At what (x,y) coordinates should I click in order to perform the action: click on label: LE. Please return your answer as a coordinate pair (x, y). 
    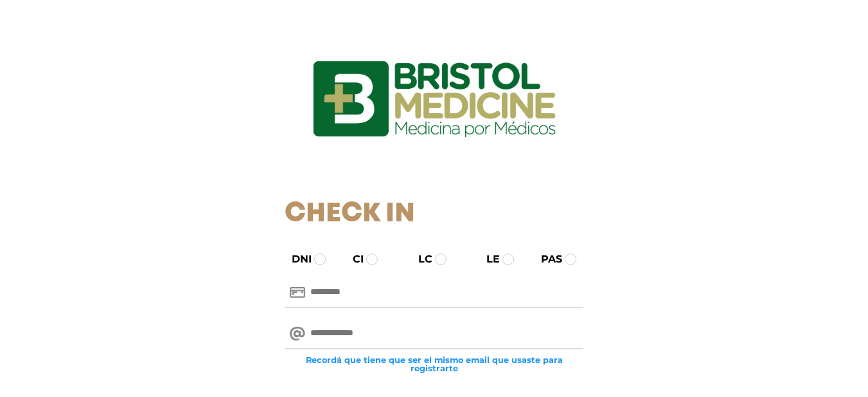
    Looking at the image, I should click on (487, 259).